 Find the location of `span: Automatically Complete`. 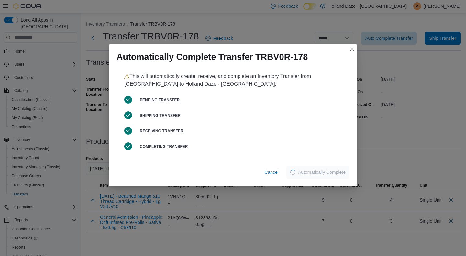

span: Automatically Complete is located at coordinates (322, 172).